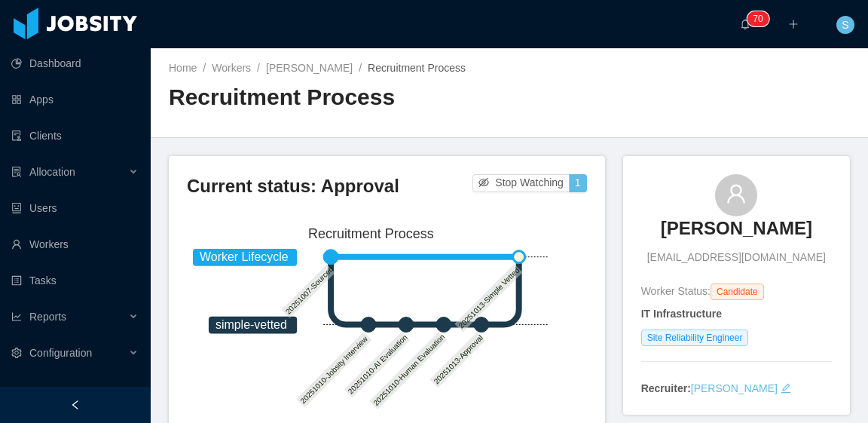 Image resolution: width=868 pixels, height=423 pixels. What do you see at coordinates (60, 353) in the screenshot?
I see `span: Configuration` at bounding box center [60, 353].